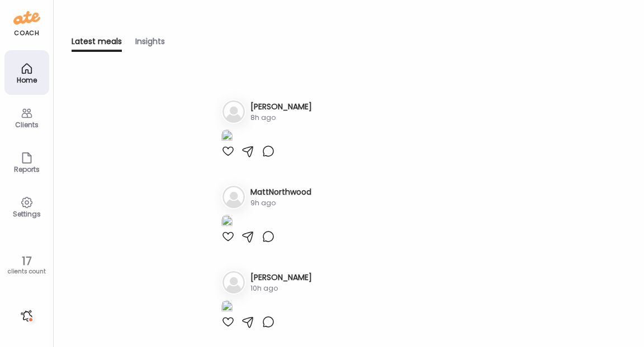  Describe the element at coordinates (27, 18) in the screenshot. I see `img: ate` at that location.